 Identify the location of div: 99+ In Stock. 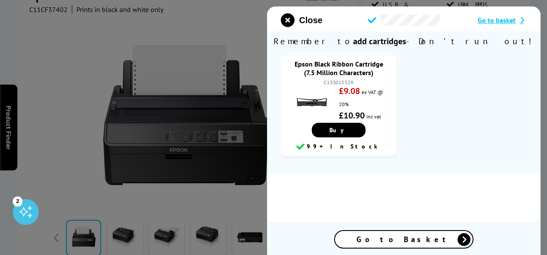
(338, 147).